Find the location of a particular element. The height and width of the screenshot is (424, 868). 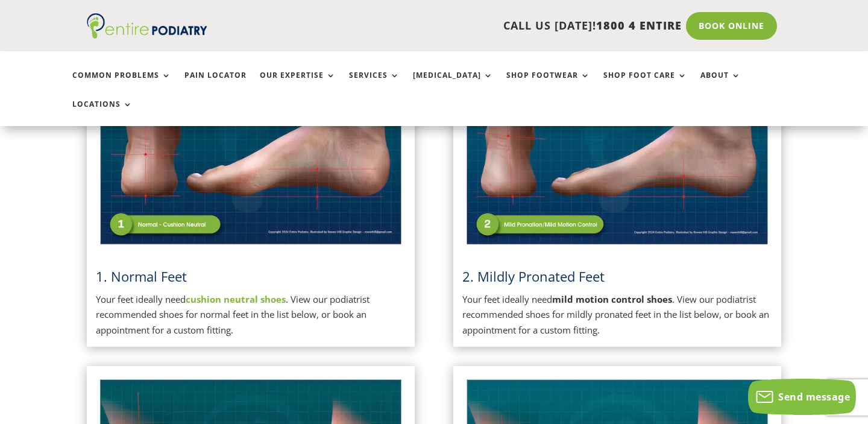

img: Mildly Pronated Feet - View Podiatrist Recommended Mild Motion Control Shoes is located at coordinates (617, 139).